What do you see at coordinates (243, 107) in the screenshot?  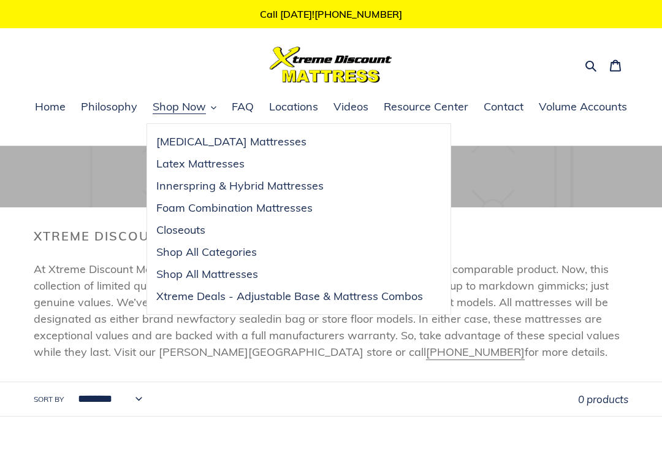 I see `span: FAQ` at bounding box center [243, 107].